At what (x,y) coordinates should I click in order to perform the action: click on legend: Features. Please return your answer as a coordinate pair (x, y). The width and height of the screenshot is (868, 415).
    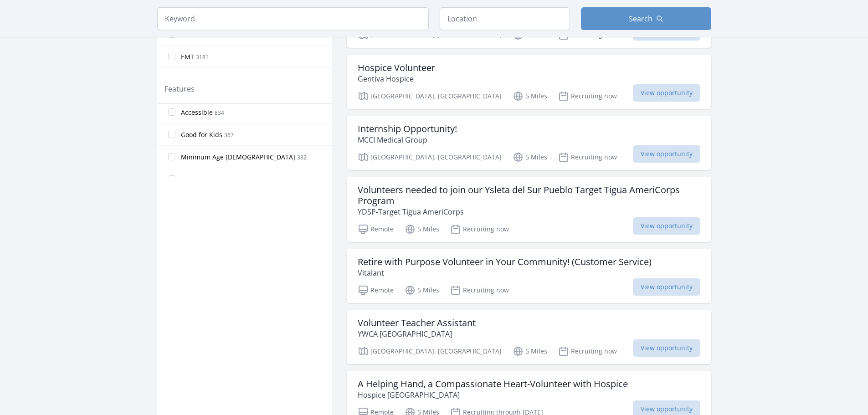
    Looking at the image, I should click on (180, 89).